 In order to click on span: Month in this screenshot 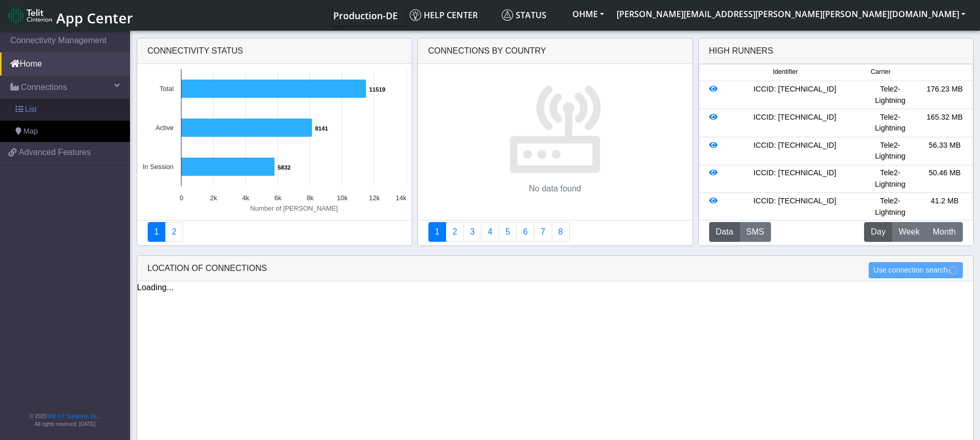, I will do `click(944, 232)`.